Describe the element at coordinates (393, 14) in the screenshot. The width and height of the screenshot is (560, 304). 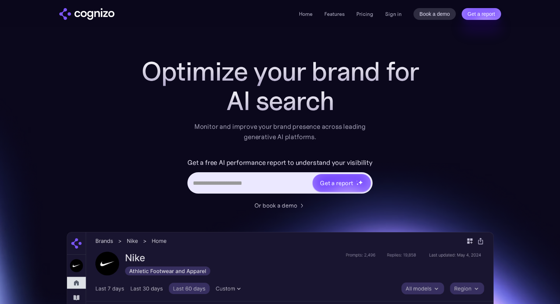
I see `a: Sign in` at that location.